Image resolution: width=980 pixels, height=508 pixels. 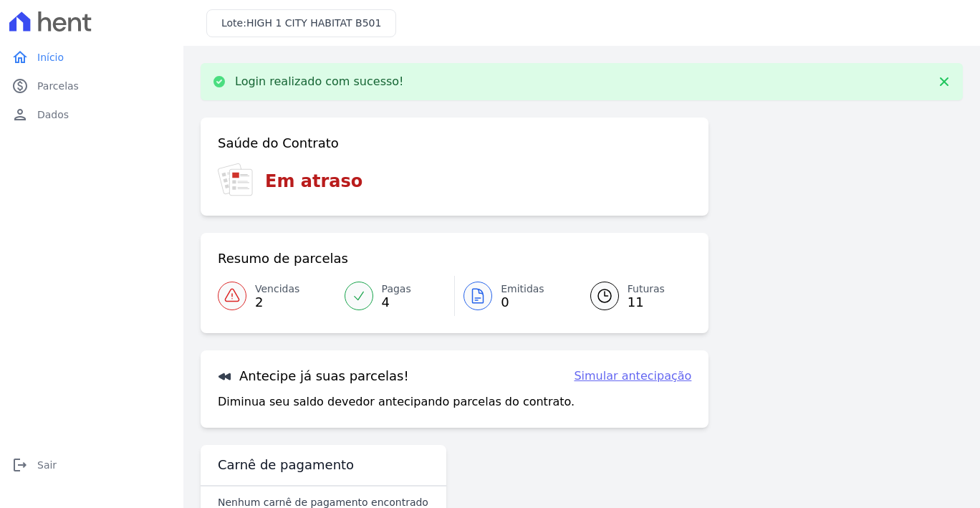 What do you see at coordinates (396, 289) in the screenshot?
I see `span: Pagas` at bounding box center [396, 289].